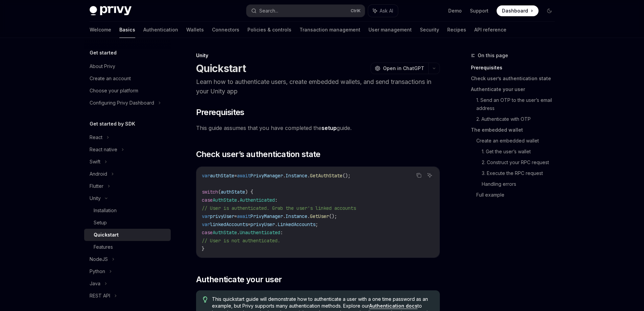  Describe the element at coordinates (110, 78) in the screenshot. I see `div: Create an account` at that location.